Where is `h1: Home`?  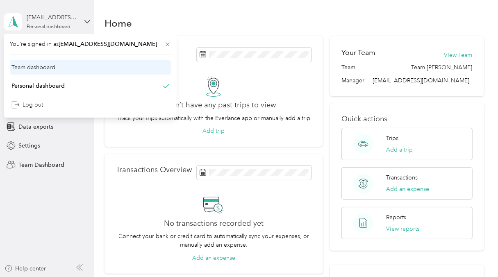
h1: Home is located at coordinates (118, 23).